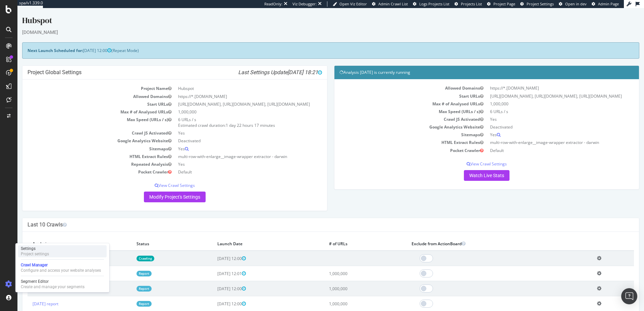 This screenshot has width=644, height=311. I want to click on a: Project Page, so click(501, 4).